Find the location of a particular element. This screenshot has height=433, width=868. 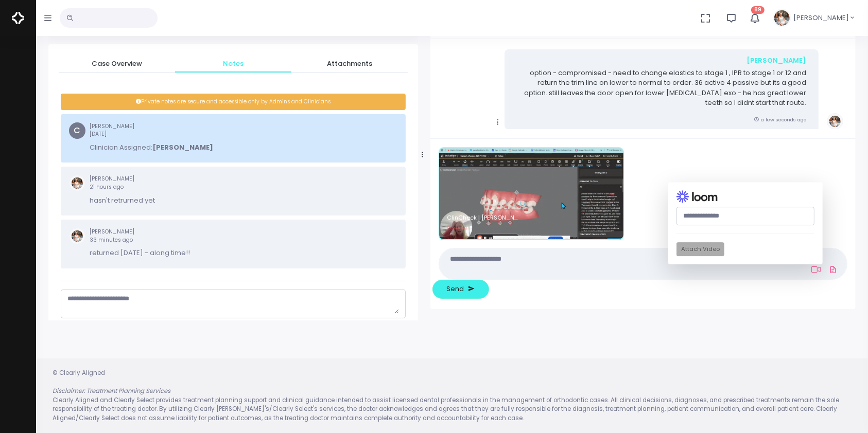

span: 89 is located at coordinates (758, 10).